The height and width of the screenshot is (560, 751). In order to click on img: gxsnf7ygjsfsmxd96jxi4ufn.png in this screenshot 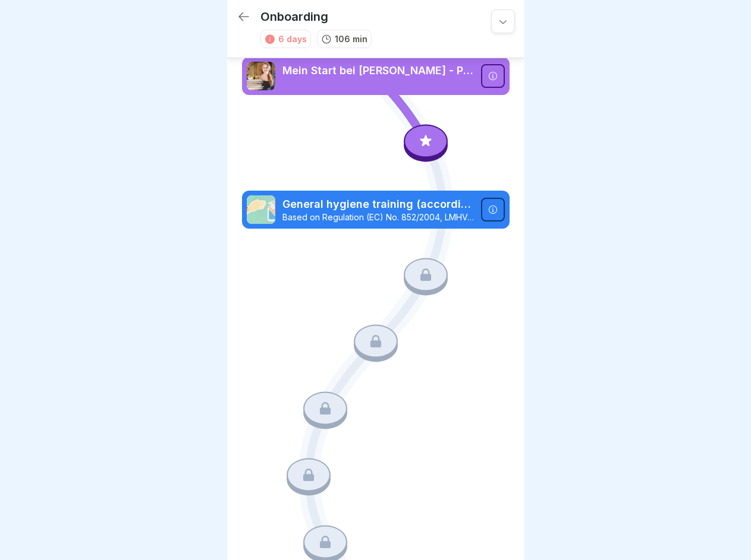, I will do `click(261, 210)`.